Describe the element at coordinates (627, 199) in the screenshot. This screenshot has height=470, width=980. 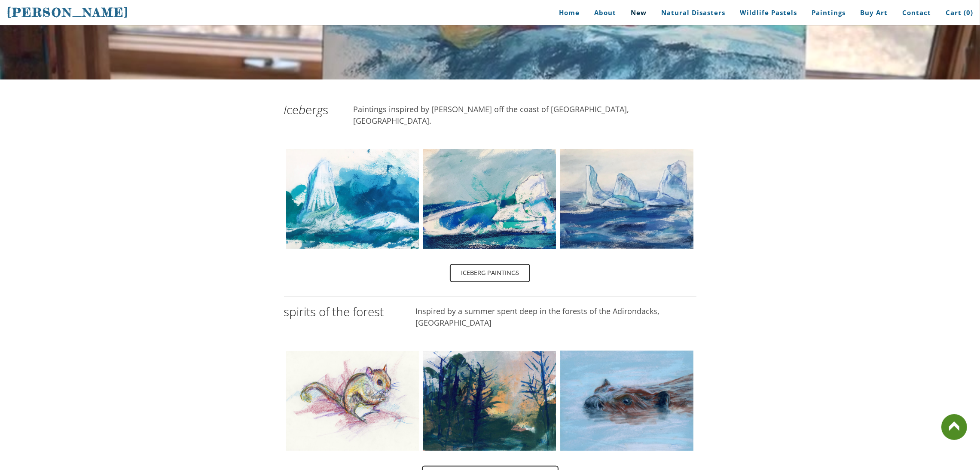
I see `img: icebergpaintingwatermarked_1.jpg` at that location.